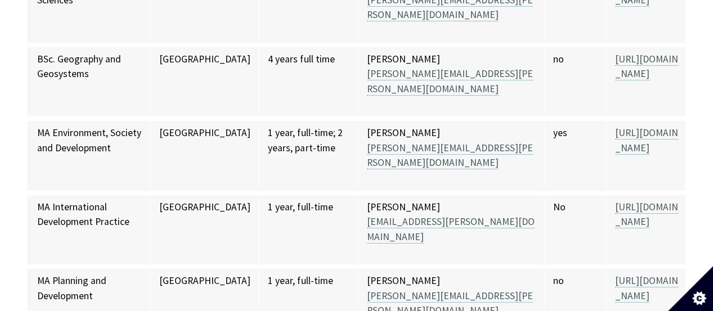 The width and height of the screenshot is (713, 311). I want to click on td: BSc. Geography and Geosystems, so click(89, 82).